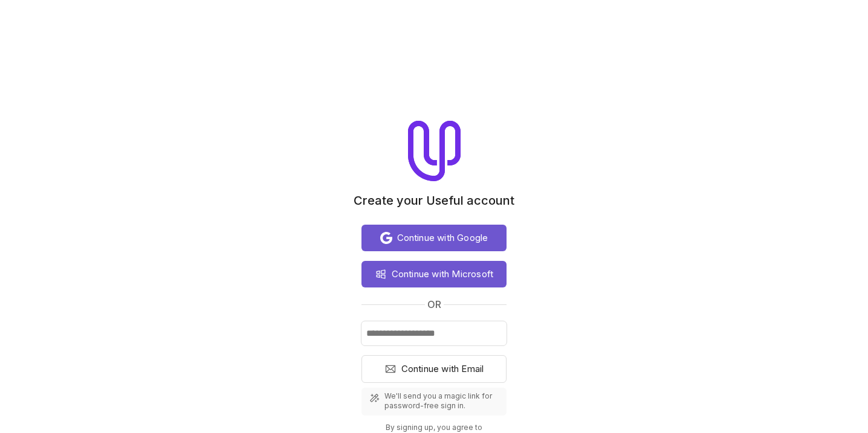 Image resolution: width=868 pixels, height=433 pixels. Describe the element at coordinates (434, 369) in the screenshot. I see `button: Continue with Email` at that location.